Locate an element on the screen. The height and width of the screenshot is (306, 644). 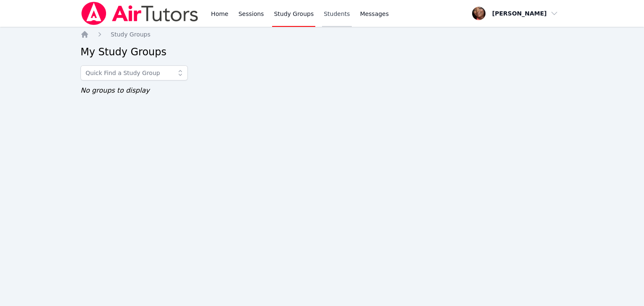
span: Study Groups is located at coordinates (130, 34).